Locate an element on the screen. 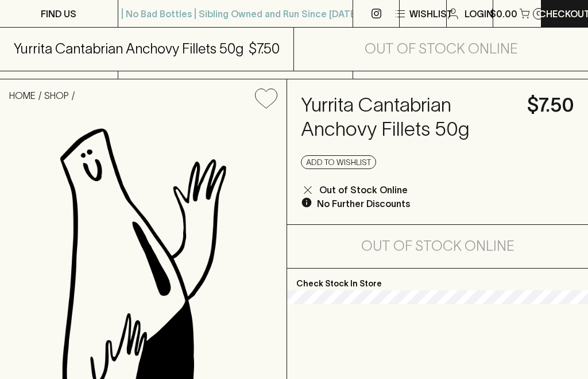 Image resolution: width=588 pixels, height=379 pixels. p: Wishlist is located at coordinates (431, 14).